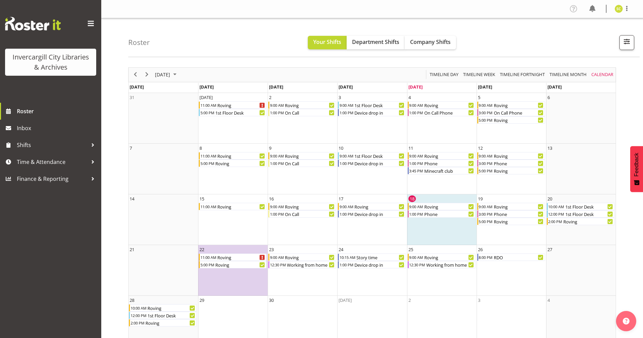  I want to click on div: On Call Begin From Tuesday, September 2, 2025 at 1:00:00 PM GMT+12:00 Ends At Tuesday, September ..., so click(302, 112).